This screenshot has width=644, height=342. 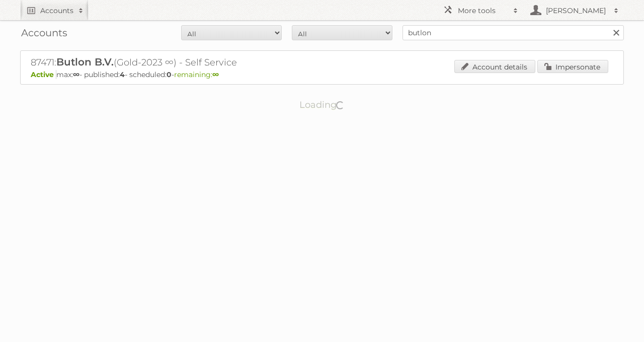 I want to click on span: Butlon B.V., so click(x=85, y=62).